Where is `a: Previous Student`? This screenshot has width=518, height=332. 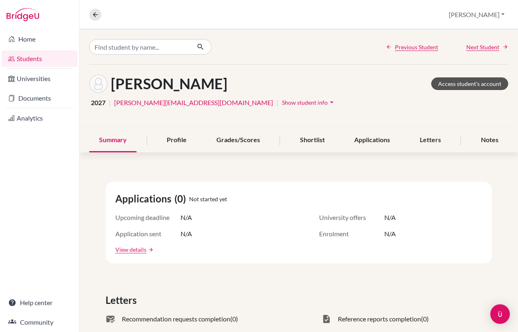 a: Previous Student is located at coordinates (412, 47).